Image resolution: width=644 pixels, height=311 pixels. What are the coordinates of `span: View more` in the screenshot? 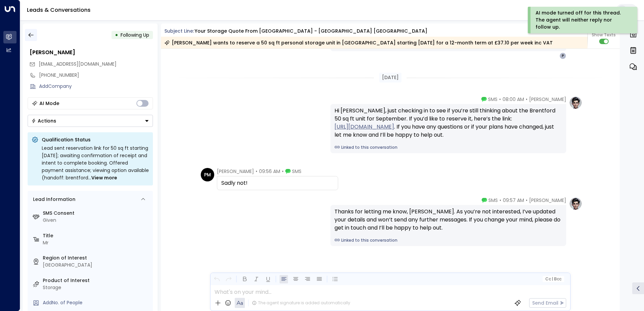 It's located at (104, 178).